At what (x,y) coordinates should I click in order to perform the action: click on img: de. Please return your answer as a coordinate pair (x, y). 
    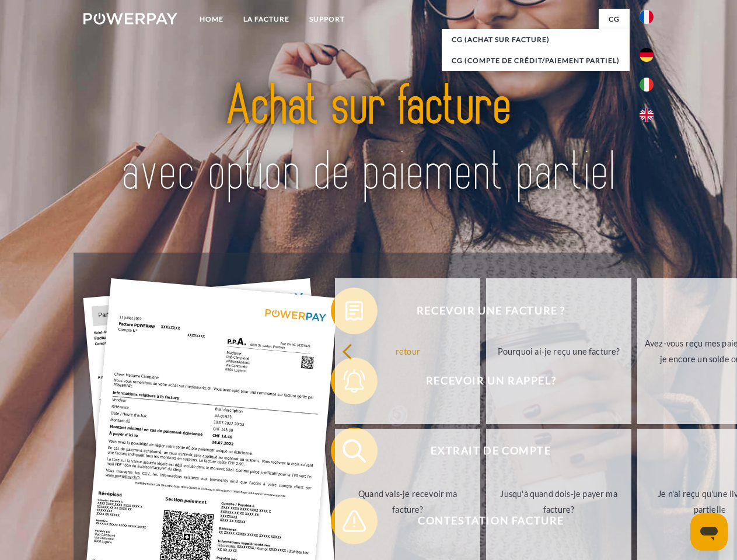
    Looking at the image, I should click on (647, 55).